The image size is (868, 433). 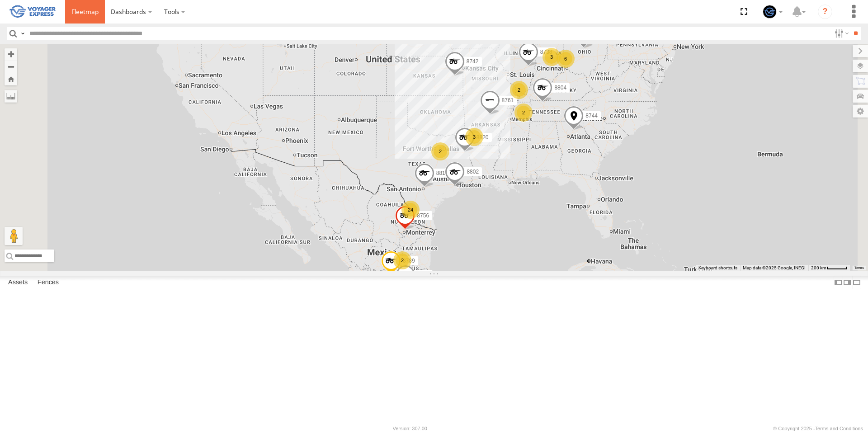 I want to click on div: 6, so click(x=566, y=59).